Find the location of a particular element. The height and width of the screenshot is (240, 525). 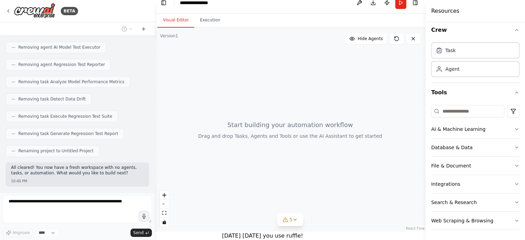

button: zoom in is located at coordinates (164, 195).